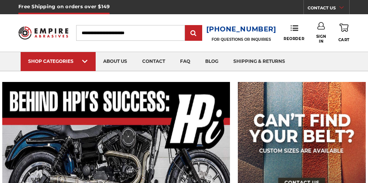 This screenshot has width=368, height=183. Describe the element at coordinates (241, 39) in the screenshot. I see `p: FOR QUESTIONS OR INQUIRIES` at that location.